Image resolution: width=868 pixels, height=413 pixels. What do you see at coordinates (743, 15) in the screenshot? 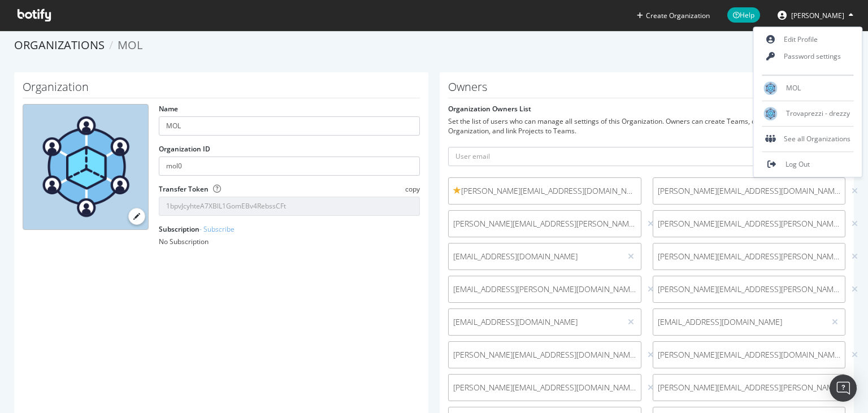
I see `span: Help` at bounding box center [743, 15].